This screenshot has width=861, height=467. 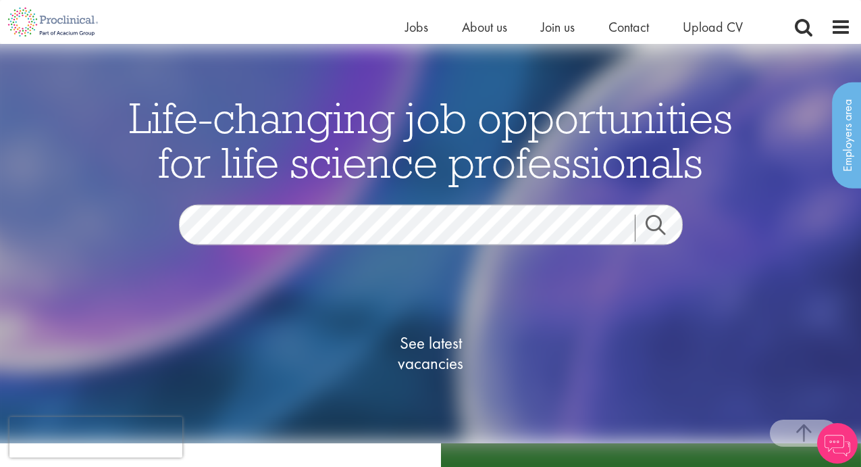 I want to click on span: Join us, so click(x=558, y=27).